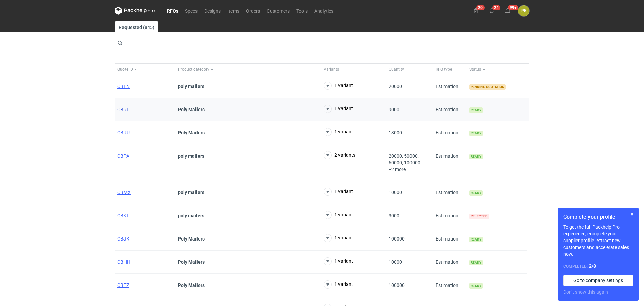  Describe the element at coordinates (135, 11) in the screenshot. I see `svg: Packhelp Pro` at that location.